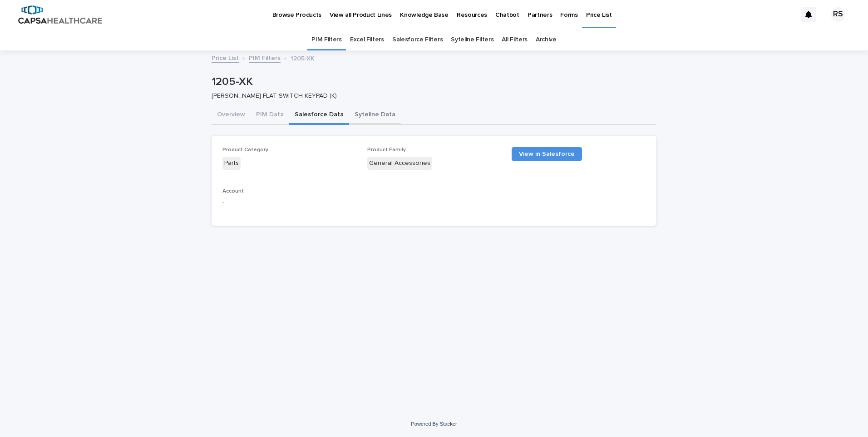  I want to click on span: View in Salesforce, so click(547, 154).